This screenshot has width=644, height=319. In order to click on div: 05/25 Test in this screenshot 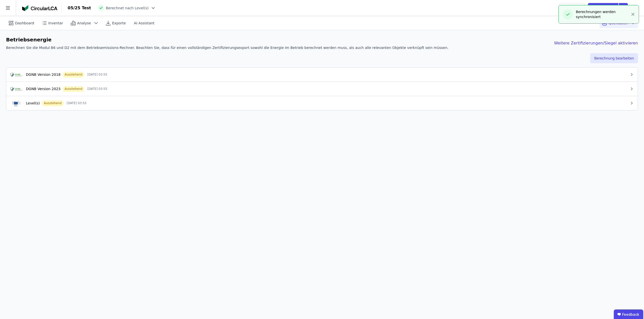, I will do `click(79, 8)`.